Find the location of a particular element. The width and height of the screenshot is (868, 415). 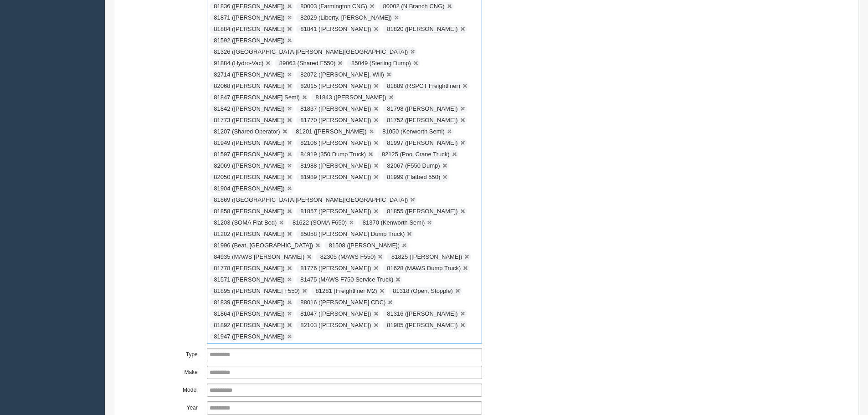

label: Make is located at coordinates (174, 371).